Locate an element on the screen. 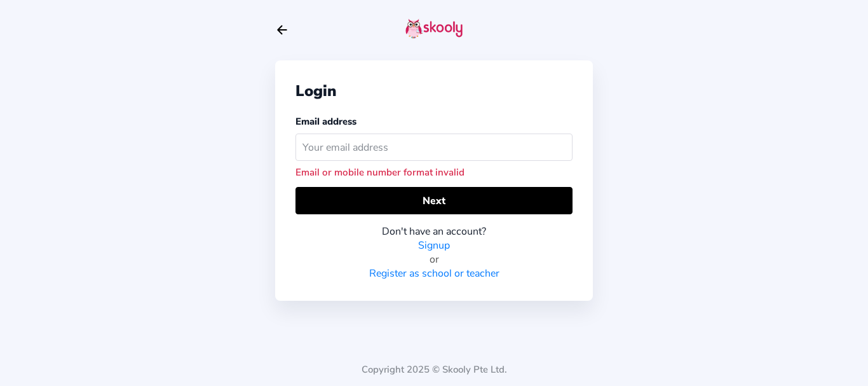 The image size is (868, 386). a: Signup is located at coordinates (434, 246).